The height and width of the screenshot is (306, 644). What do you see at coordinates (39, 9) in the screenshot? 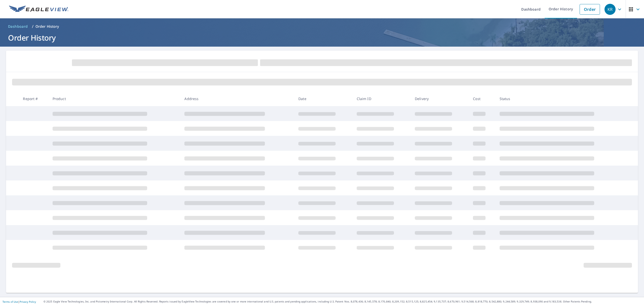
I see `img: EV Logo` at bounding box center [39, 9].